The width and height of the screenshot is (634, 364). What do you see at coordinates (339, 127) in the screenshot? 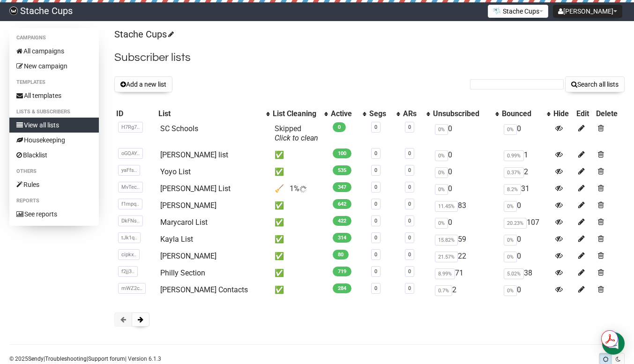
I see `span: 0` at bounding box center [339, 127].